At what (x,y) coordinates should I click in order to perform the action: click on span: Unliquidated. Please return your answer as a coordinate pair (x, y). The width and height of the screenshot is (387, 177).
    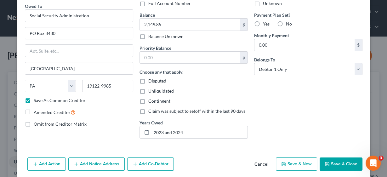
    Looking at the image, I should click on (161, 91).